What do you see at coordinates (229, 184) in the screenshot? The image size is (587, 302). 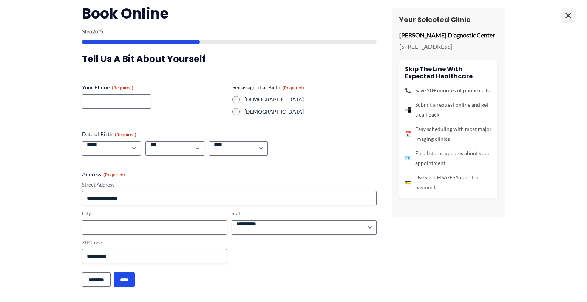 I see `label: Street Address` at bounding box center [229, 184].